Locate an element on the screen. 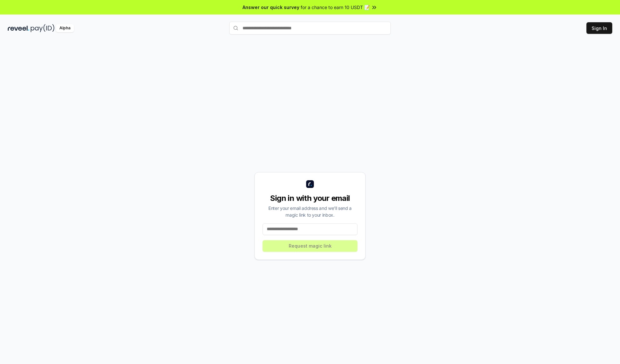 This screenshot has width=620, height=364. div: Enter your email address and we’ll send a magic link to your inbox. is located at coordinates (310, 212).